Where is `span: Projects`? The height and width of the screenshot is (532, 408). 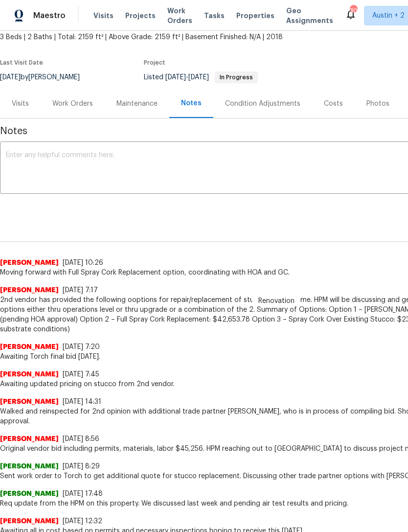
span: Projects is located at coordinates (140, 16).